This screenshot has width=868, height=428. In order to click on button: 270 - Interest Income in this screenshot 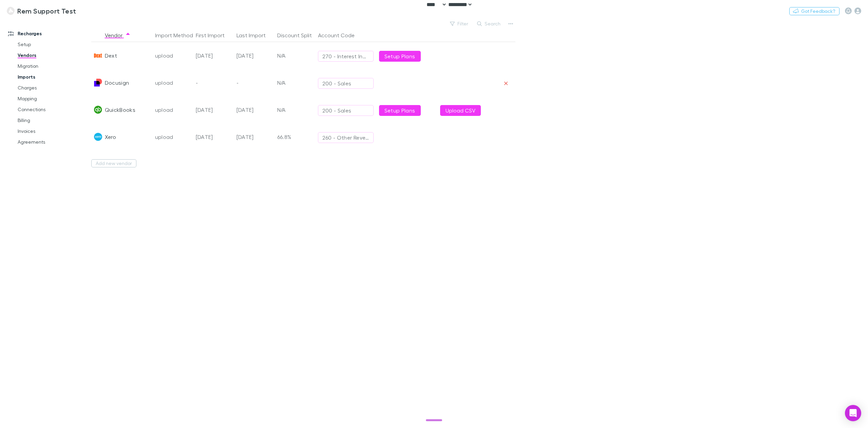, I will do `click(346, 56)`.